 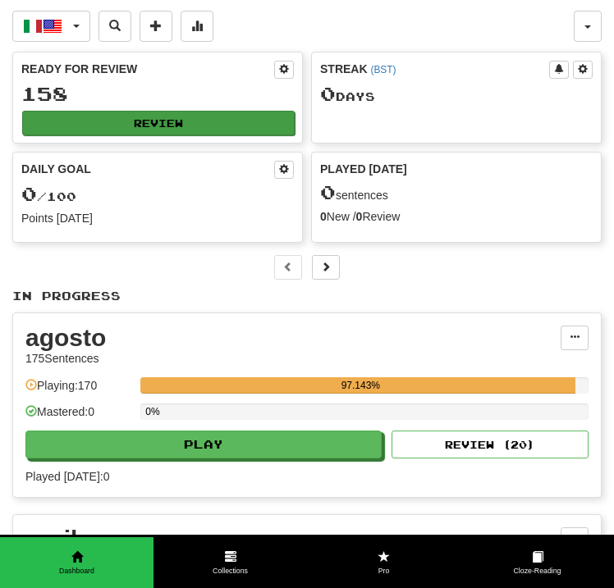 I want to click on div: agosto, so click(x=293, y=338).